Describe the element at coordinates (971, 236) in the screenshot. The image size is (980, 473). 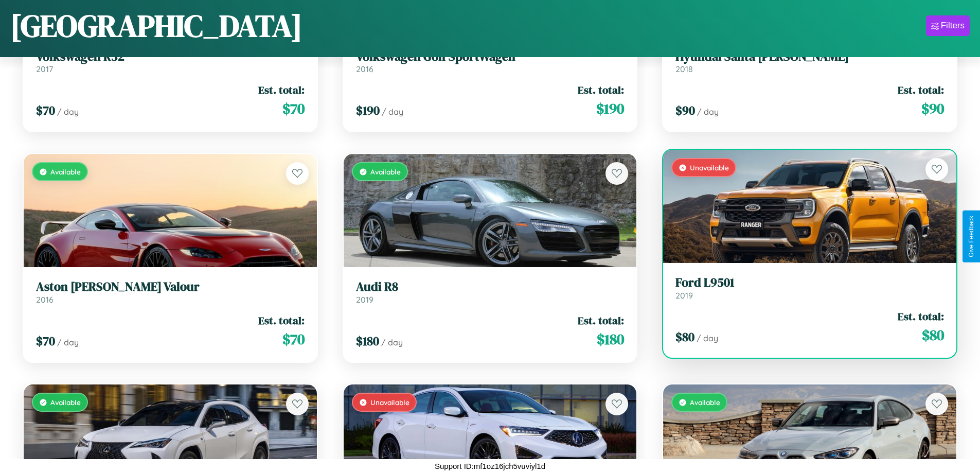
I see `div: Give Feedback` at that location.